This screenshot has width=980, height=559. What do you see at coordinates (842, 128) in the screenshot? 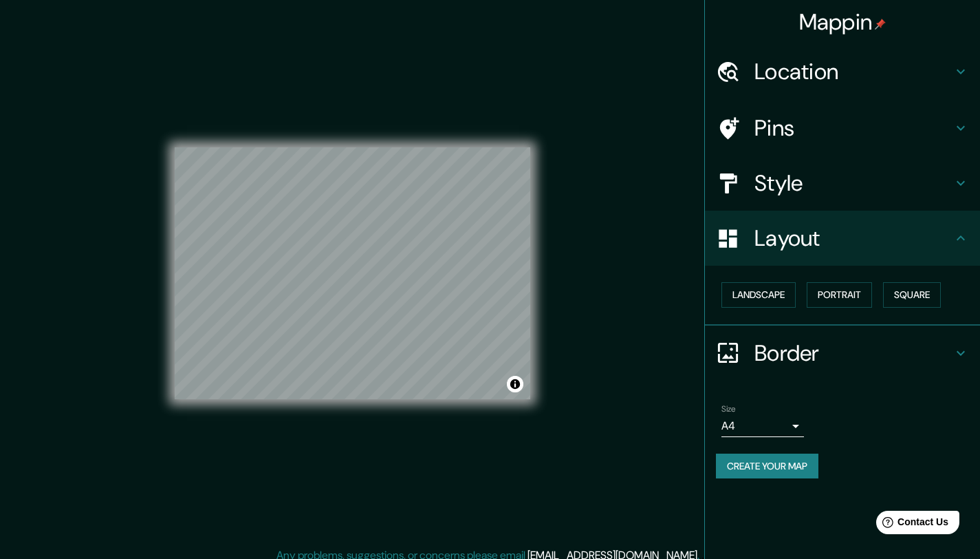
I see `div: Pins` at bounding box center [842, 128].